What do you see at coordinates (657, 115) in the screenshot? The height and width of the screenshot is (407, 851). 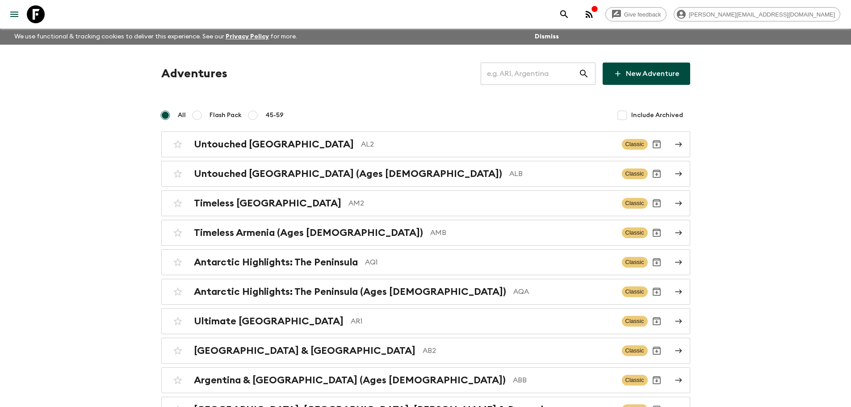 I see `span: Include Archived` at bounding box center [657, 115].